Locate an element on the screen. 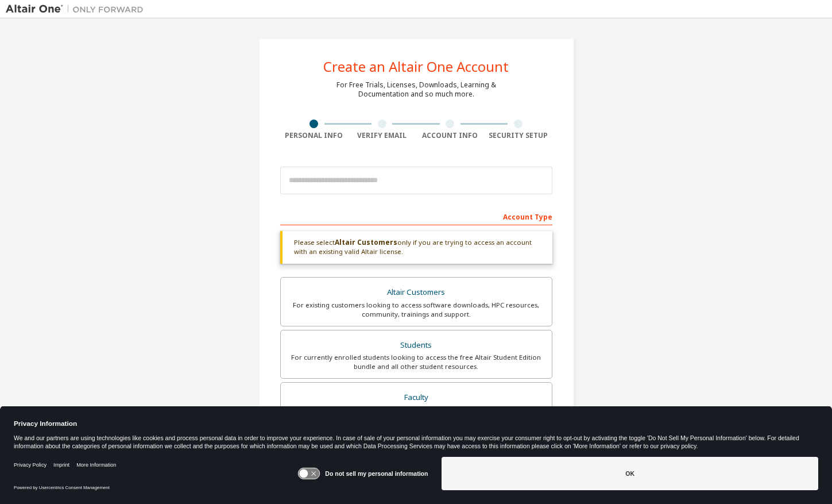 This screenshot has height=504, width=832. div: Verify Email is located at coordinates (382, 135).